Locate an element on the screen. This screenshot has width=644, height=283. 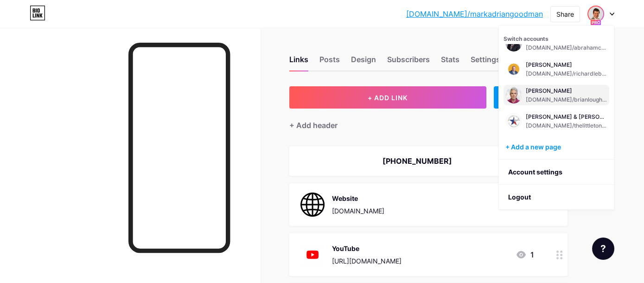
button: + ADD LINK is located at coordinates (388, 97).